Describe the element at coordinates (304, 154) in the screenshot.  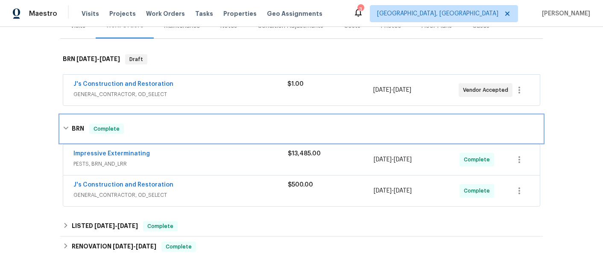
I see `span: $13,485.00` at that location.